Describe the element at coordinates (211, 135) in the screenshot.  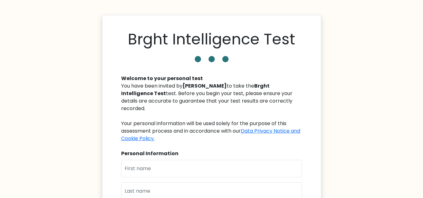
I see `a: Data Privacy Notice and Cookie Policy.` at that location.